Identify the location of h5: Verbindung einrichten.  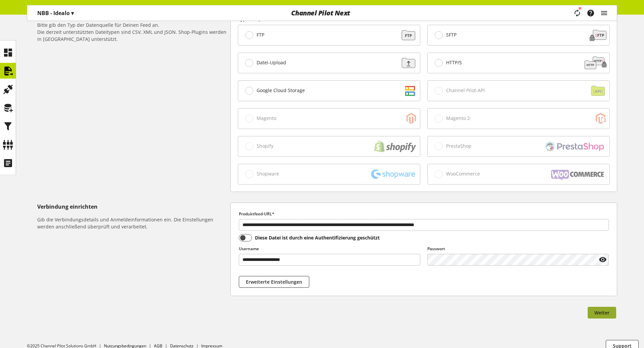
(132, 207).